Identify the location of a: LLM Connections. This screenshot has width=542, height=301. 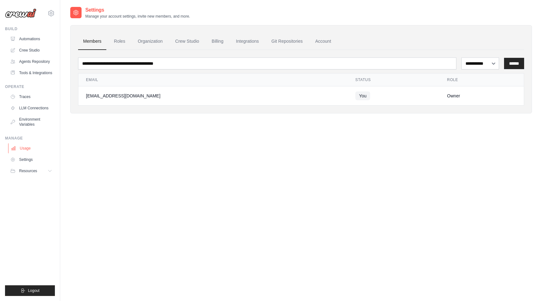
(31, 108).